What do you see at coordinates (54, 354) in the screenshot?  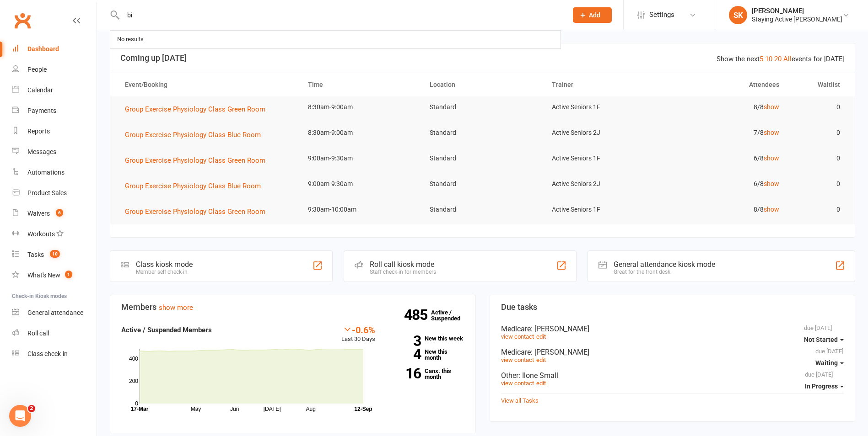 I see `a: Class kiosk mode` at bounding box center [54, 354].